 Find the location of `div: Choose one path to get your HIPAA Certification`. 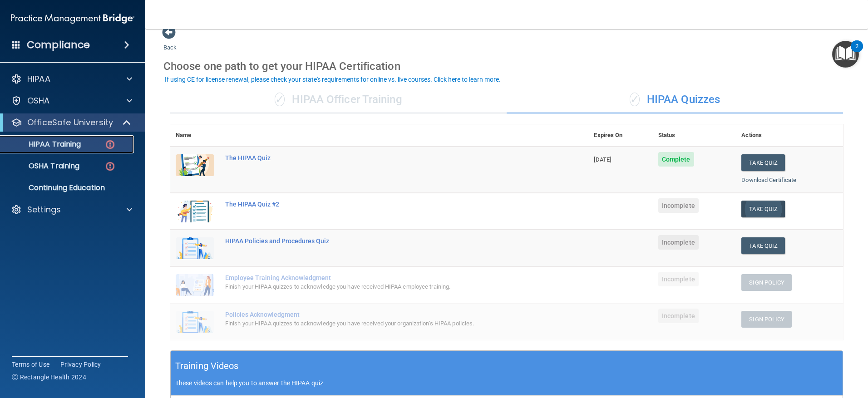

div: Choose one path to get your HIPAA Certification is located at coordinates (507, 66).